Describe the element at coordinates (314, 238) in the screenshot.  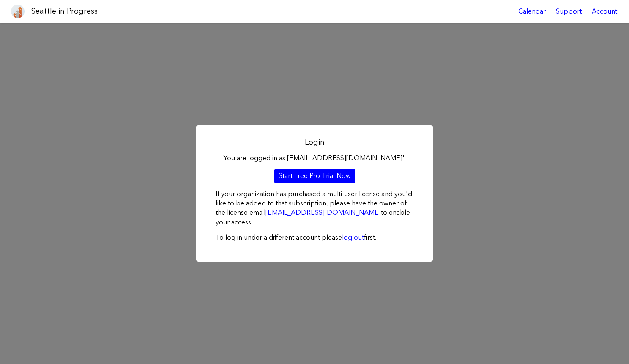
I see `p: To log in under a different account please first.` at that location.